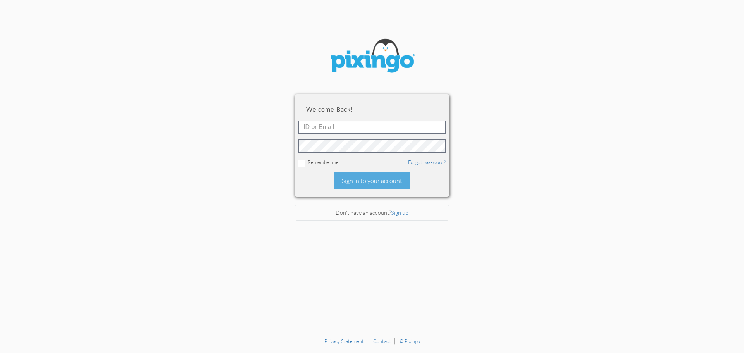  What do you see at coordinates (427, 162) in the screenshot?
I see `a: Forgot password?` at bounding box center [427, 162].